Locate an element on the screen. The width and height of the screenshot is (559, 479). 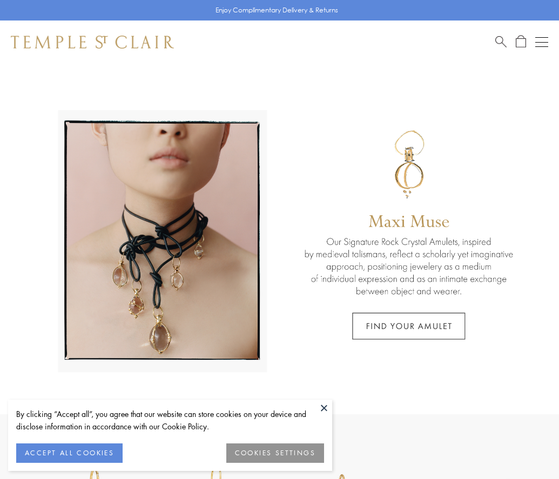
a: Search is located at coordinates (500, 42).